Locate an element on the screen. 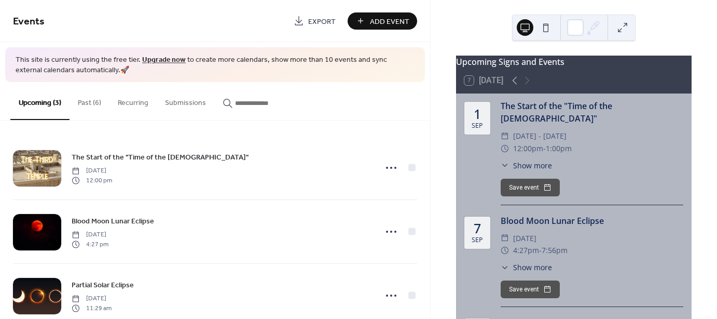 The image size is (717, 319). button: Past (6) is located at coordinates (89, 100).